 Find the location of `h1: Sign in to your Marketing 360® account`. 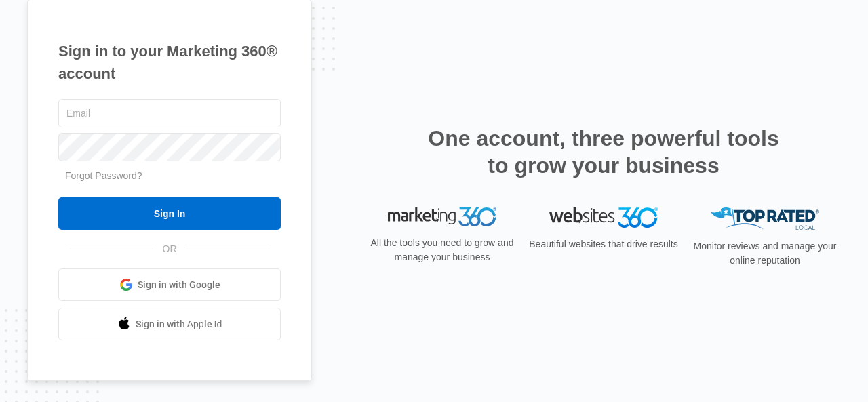

h1: Sign in to your Marketing 360® account is located at coordinates (170, 63).